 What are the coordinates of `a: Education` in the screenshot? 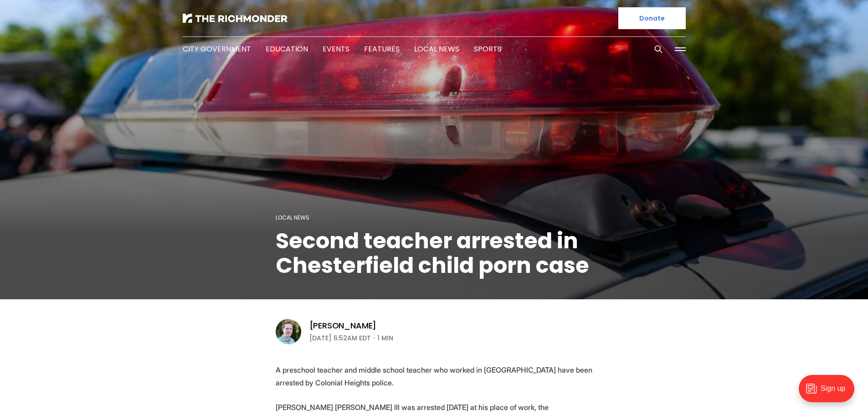 It's located at (287, 49).